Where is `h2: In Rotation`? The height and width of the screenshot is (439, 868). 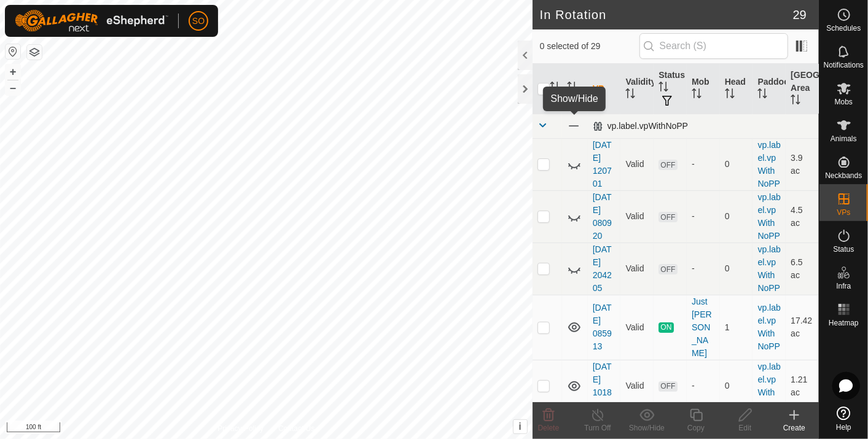 h2: In Rotation is located at coordinates (666, 15).